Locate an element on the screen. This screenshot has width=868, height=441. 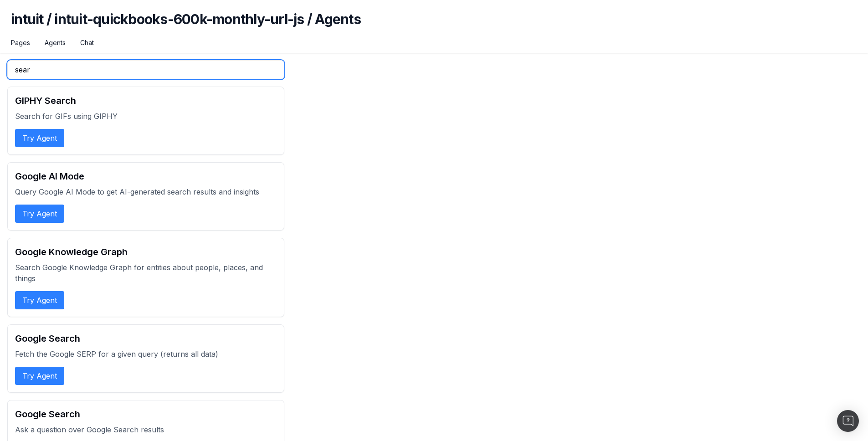
h1: intuit / intuit-quickbooks-600k-monthly-url-js / Agents is located at coordinates (434, 25).